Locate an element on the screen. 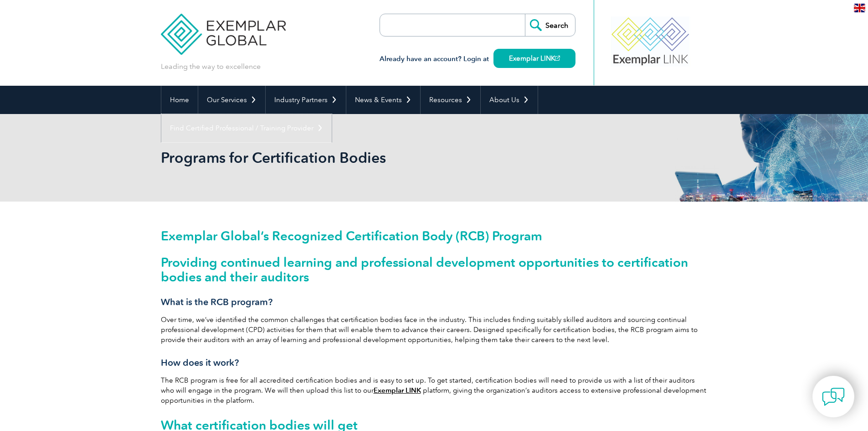 Image resolution: width=868 pixels, height=431 pixels. h3: What is the RCB program? is located at coordinates (434, 302).